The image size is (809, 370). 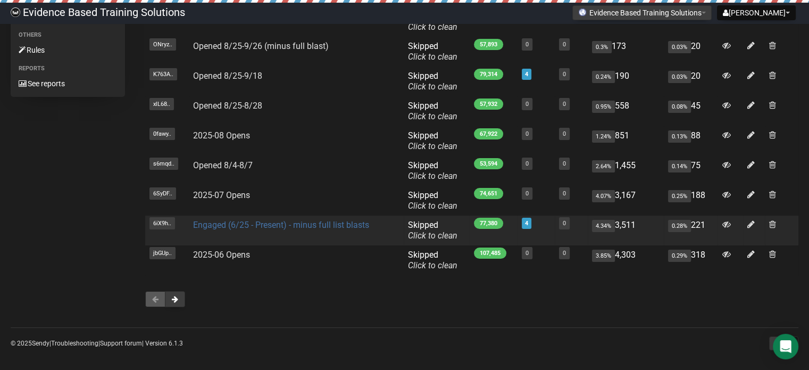 I want to click on img: favicons, so click(x=583, y=12).